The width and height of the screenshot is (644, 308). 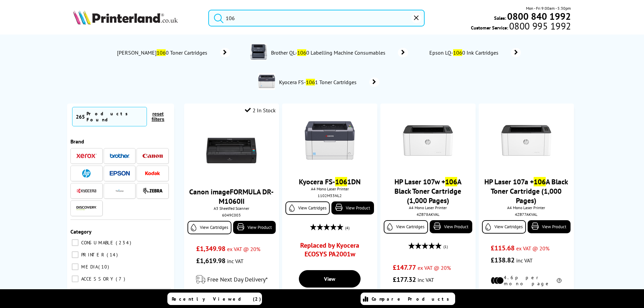 I want to click on div: 1102M33NL2, so click(x=330, y=196).